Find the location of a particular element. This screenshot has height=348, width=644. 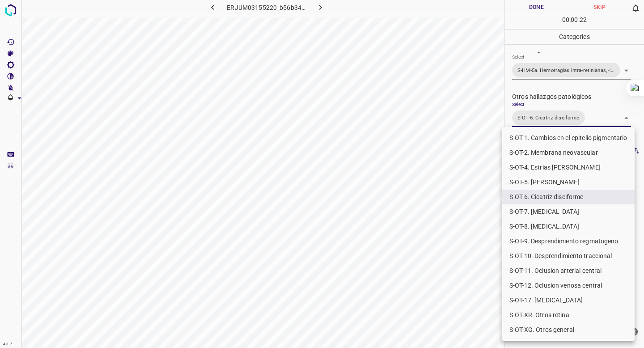

li: S-OT-XG. Otros general is located at coordinates (569, 330).